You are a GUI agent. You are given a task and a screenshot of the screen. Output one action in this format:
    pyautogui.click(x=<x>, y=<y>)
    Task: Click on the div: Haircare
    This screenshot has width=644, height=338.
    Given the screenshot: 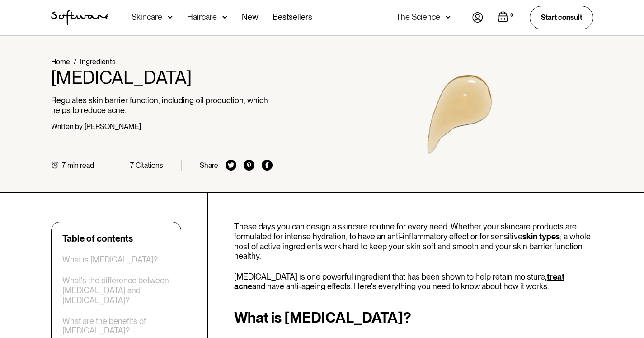 What is the action you would take?
    pyautogui.click(x=202, y=18)
    